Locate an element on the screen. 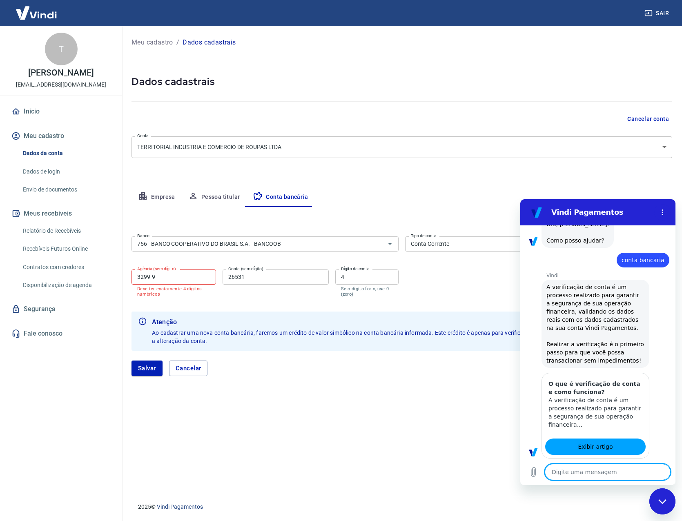  span: A verificação de conta é um processo realizado para garantir a segurança de sua operação financei... is located at coordinates (76, 125).